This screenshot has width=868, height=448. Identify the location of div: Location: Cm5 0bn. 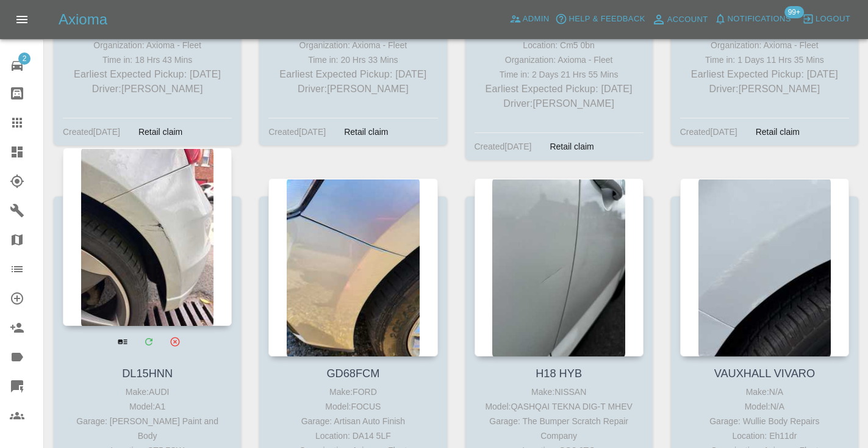
(559, 45).